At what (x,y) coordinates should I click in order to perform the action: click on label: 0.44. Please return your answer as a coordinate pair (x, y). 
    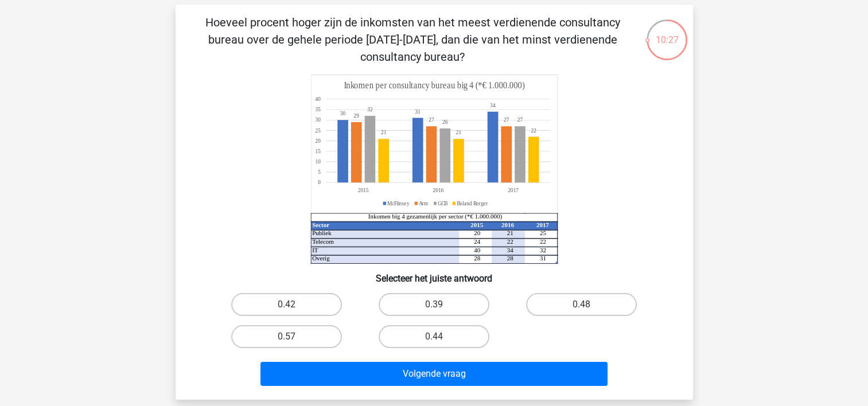
    Looking at the image, I should click on (433, 337).